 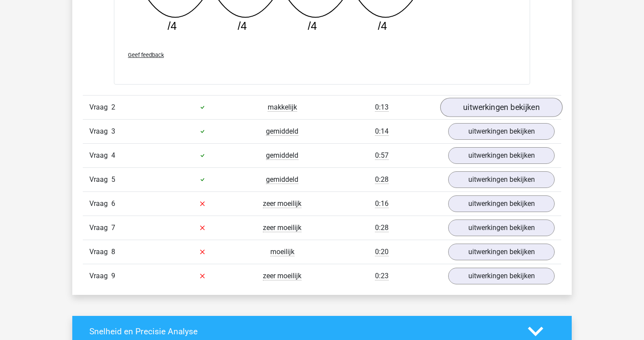 What do you see at coordinates (113, 203) in the screenshot?
I see `span: 6` at bounding box center [113, 203].